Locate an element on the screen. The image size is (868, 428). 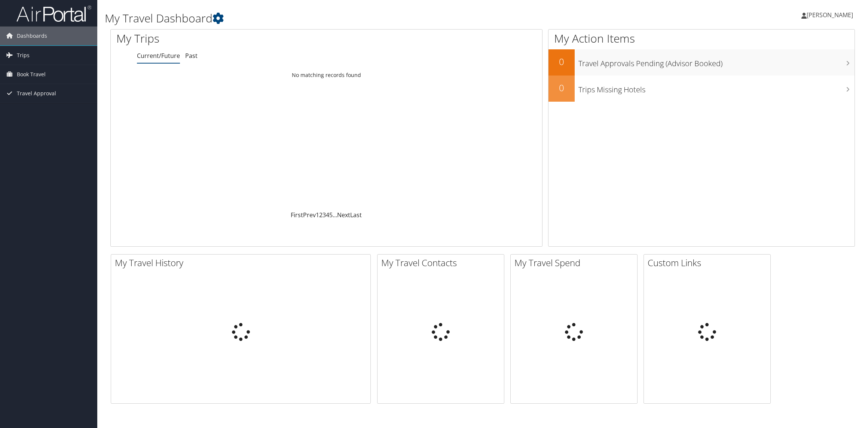
h3: Travel Approvals Pending (Advisor Booked) is located at coordinates (716, 62).